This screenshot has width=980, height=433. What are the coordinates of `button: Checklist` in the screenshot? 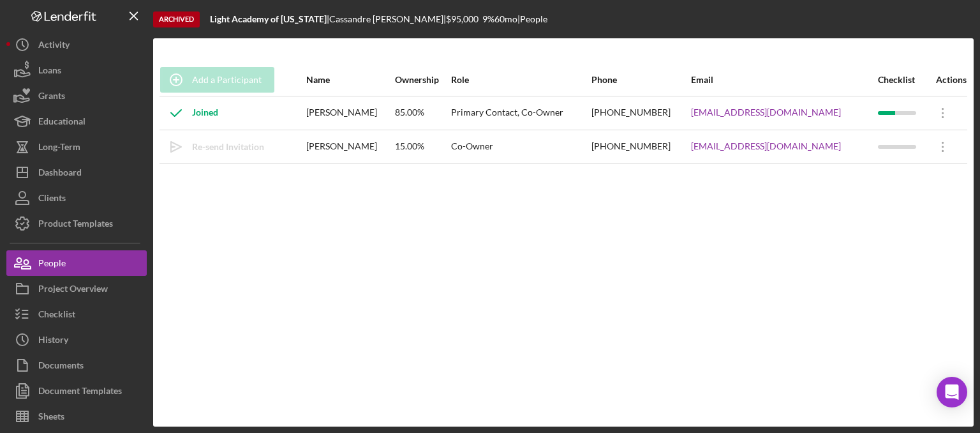 It's located at (77, 314).